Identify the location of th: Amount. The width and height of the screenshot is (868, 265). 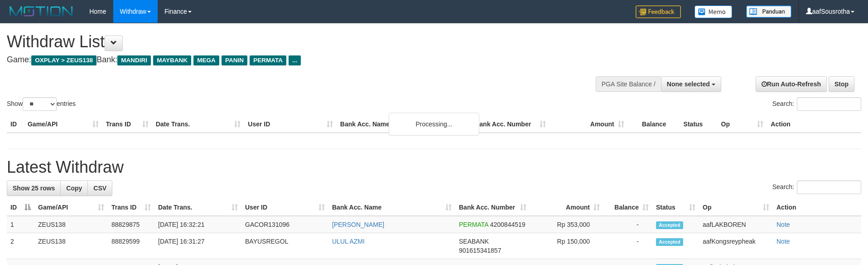
(588, 124).